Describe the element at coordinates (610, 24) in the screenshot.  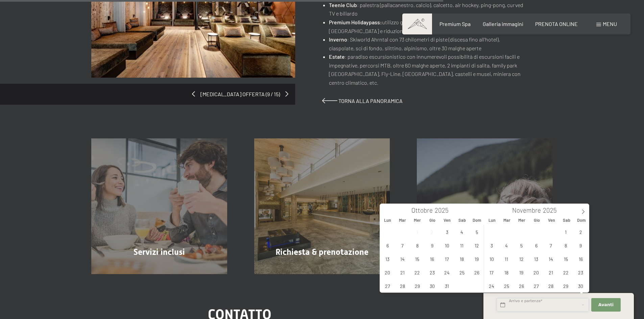
I see `span: Menu` at that location.